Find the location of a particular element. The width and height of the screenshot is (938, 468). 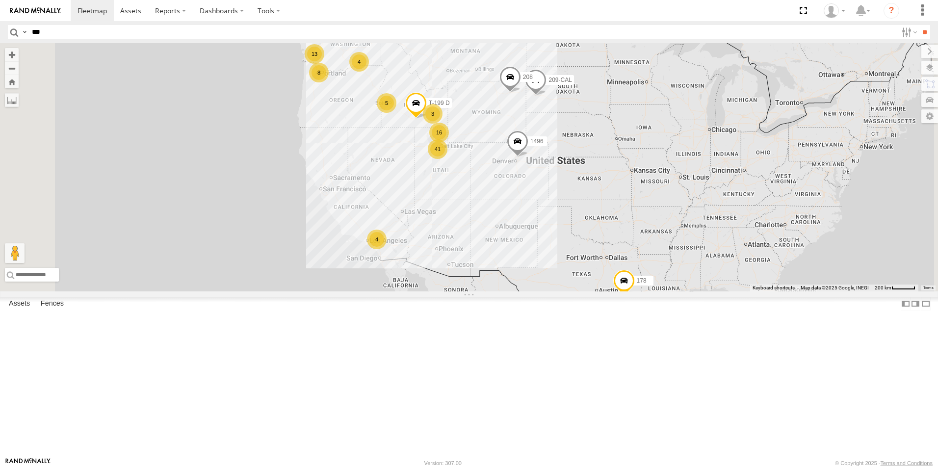

label: Hide Summary Table is located at coordinates (926, 304).